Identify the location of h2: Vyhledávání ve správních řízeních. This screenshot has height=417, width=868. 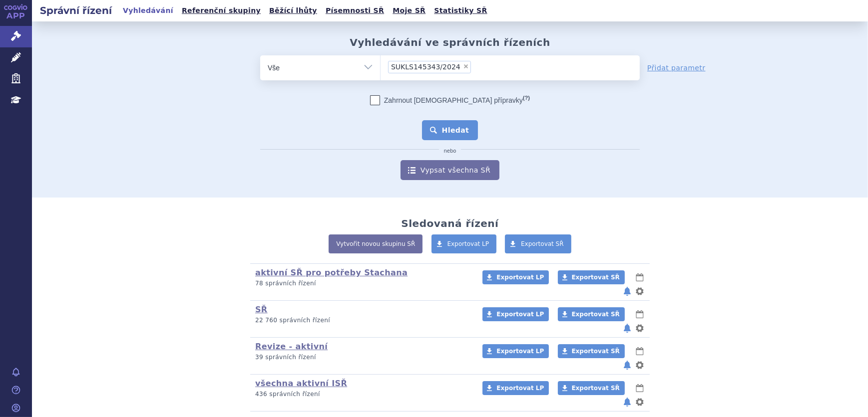
(450, 43).